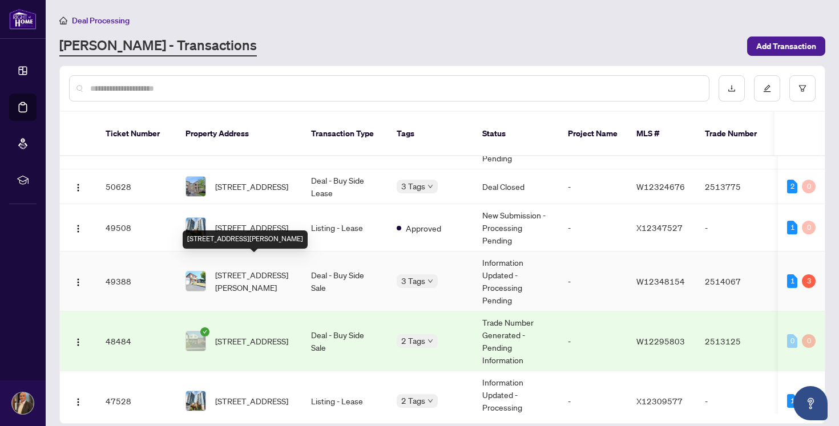 This screenshot has height=426, width=839. Describe the element at coordinates (767, 88) in the screenshot. I see `span: edit` at that location.